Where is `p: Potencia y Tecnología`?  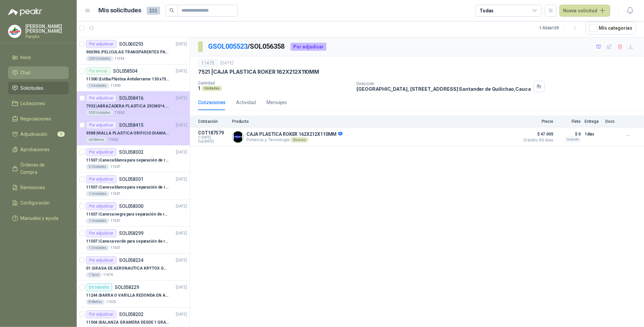 p: Potencia y Tecnología is located at coordinates (295, 140).